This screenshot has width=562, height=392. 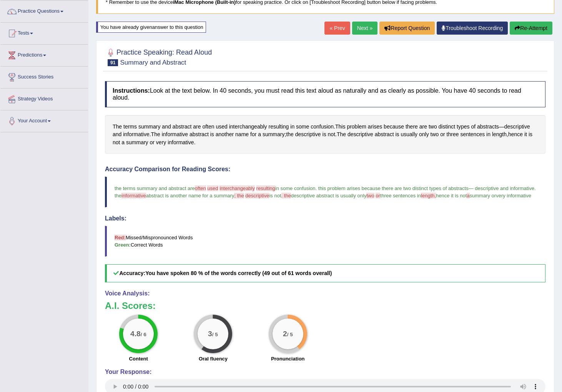 What do you see at coordinates (213, 358) in the screenshot?
I see `label: Oral fluency` at bounding box center [213, 358].